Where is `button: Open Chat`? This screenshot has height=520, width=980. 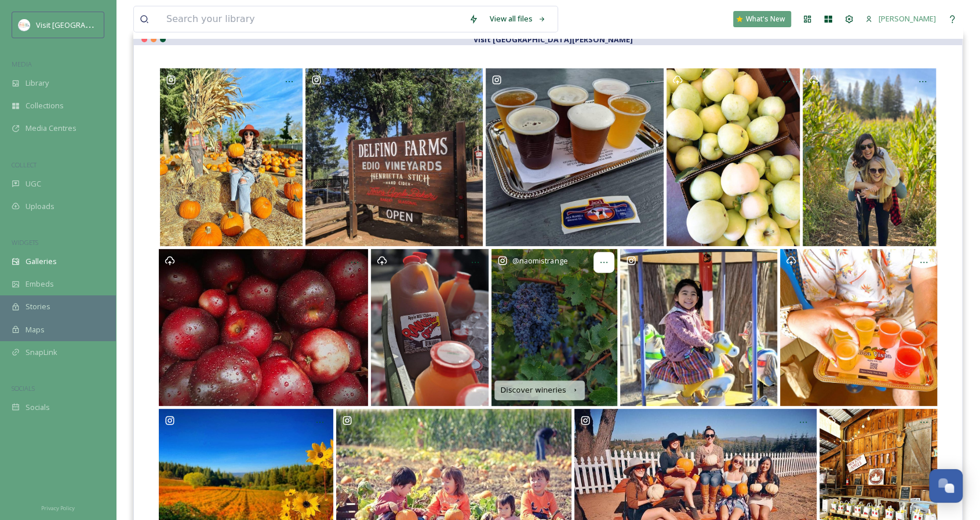 button: Open Chat is located at coordinates (945, 486).